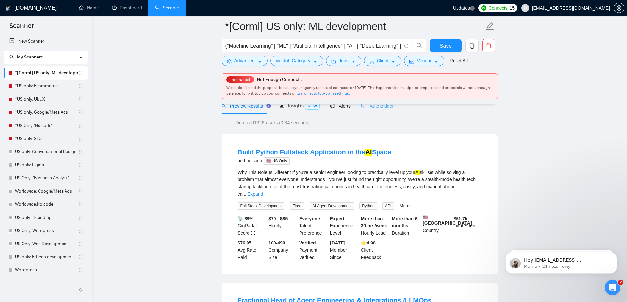 Image resolution: width=627 pixels, height=302 pixels. I want to click on li: *US only: Google/Meta Ads, so click(46, 112).